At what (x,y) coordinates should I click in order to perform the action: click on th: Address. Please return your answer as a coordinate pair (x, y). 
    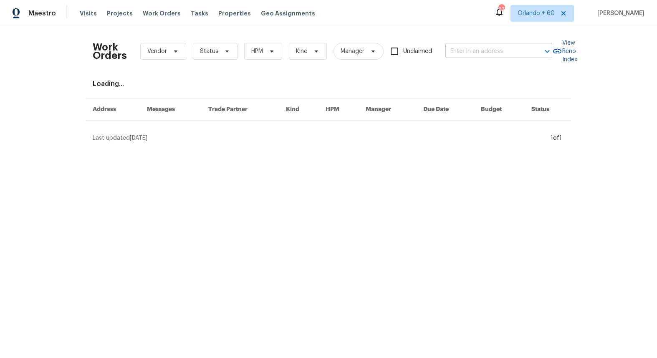
    Looking at the image, I should click on (113, 109).